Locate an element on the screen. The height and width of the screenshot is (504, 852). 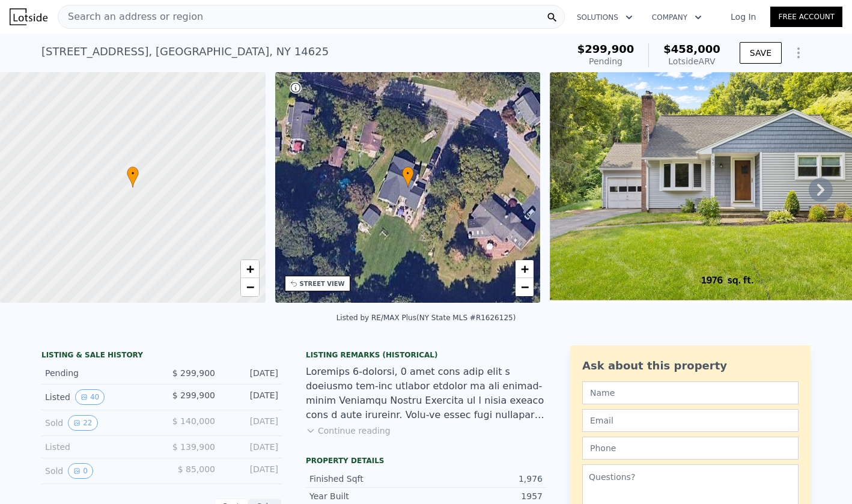
div: Listing Remarks (Historical) is located at coordinates (426, 355).